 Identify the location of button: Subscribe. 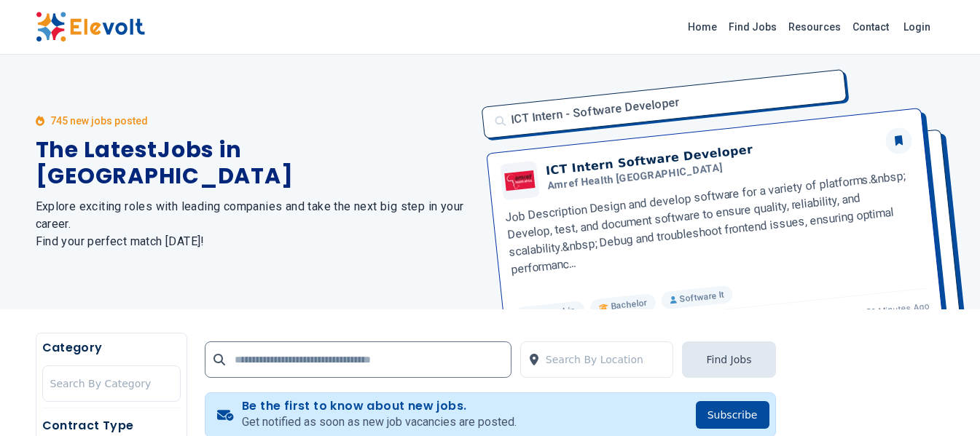
(733, 415).